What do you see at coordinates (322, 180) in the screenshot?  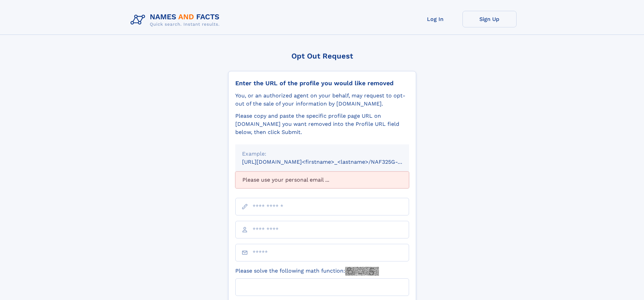 I see `div: Please use your personal email ...` at bounding box center [322, 180].